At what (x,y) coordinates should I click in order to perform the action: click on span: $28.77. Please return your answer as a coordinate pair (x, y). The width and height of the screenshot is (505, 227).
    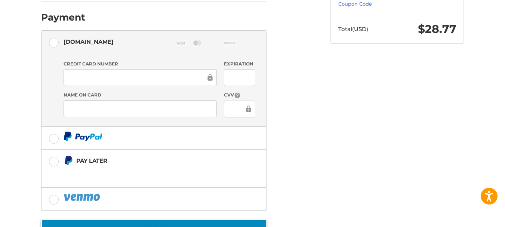
    Looking at the image, I should click on (437, 29).